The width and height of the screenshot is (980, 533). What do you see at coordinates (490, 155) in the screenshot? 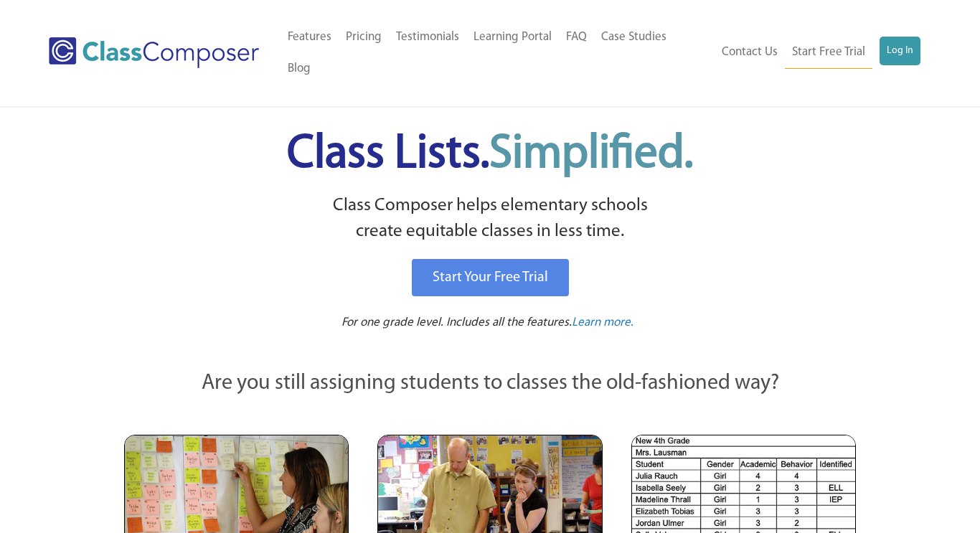
I see `span: Class Lists.` at bounding box center [490, 155].